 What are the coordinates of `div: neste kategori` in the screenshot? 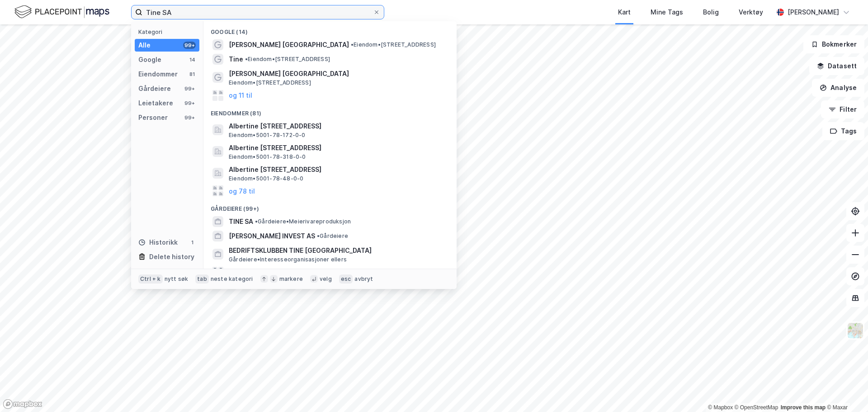 It's located at (232, 279).